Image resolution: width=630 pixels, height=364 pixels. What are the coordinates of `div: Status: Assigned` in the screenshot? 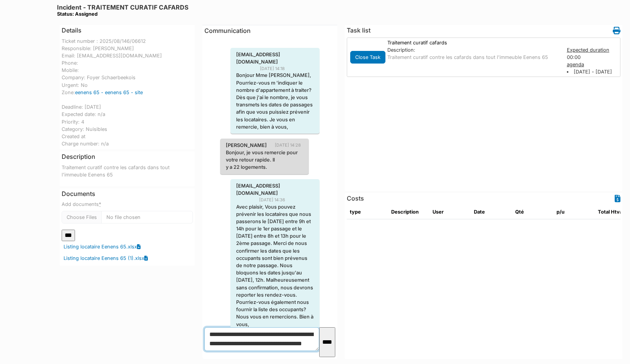 It's located at (123, 14).